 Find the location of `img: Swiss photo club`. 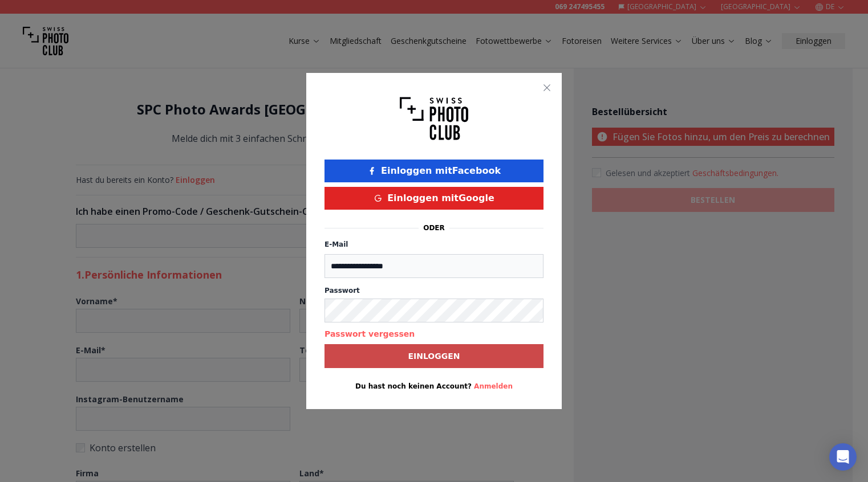

img: Swiss photo club is located at coordinates (434, 119).